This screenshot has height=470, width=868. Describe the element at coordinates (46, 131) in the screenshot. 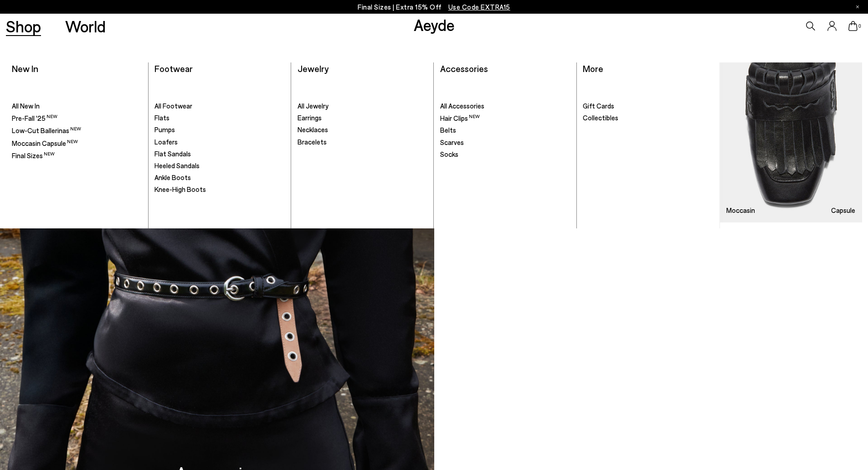

I see `span: Low-Cut Ballerinas` at that location.